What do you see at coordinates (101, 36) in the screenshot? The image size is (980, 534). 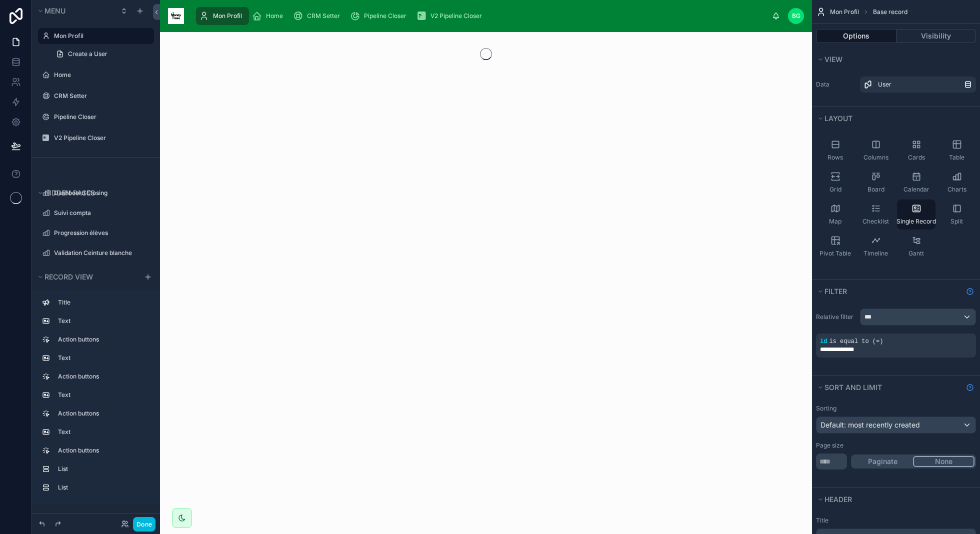 I see `label: Mon Profil` at bounding box center [101, 36].